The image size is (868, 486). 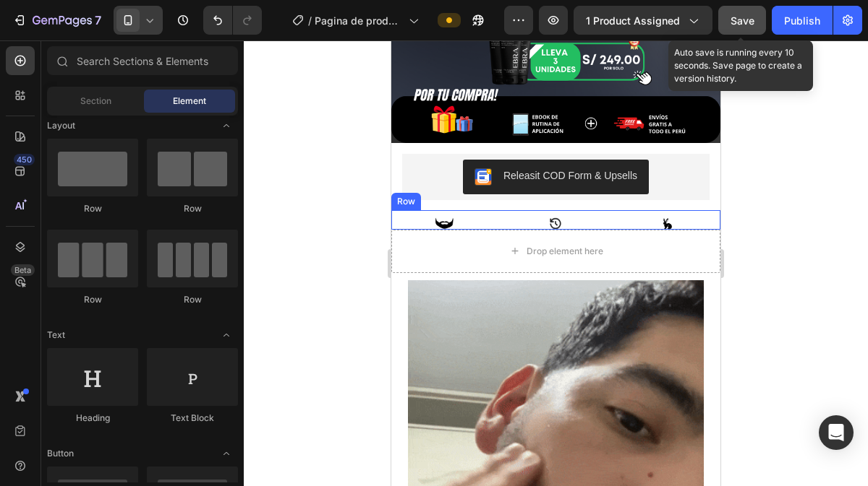 I want to click on p: 7, so click(x=98, y=20).